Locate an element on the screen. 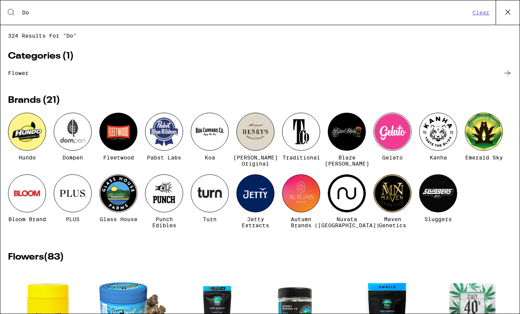 This screenshot has height=314, width=520. span: Kanha is located at coordinates (438, 158).